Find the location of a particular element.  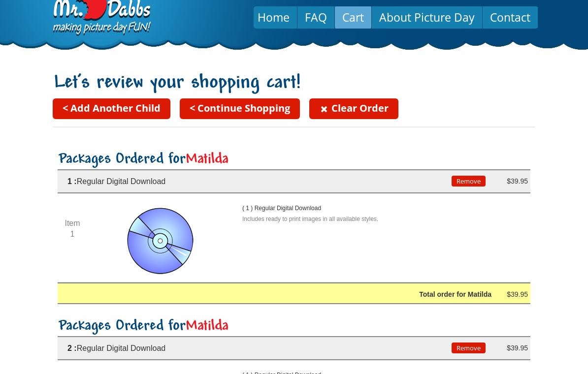

h1: Let’s review your shopping cart! is located at coordinates (294, 84).